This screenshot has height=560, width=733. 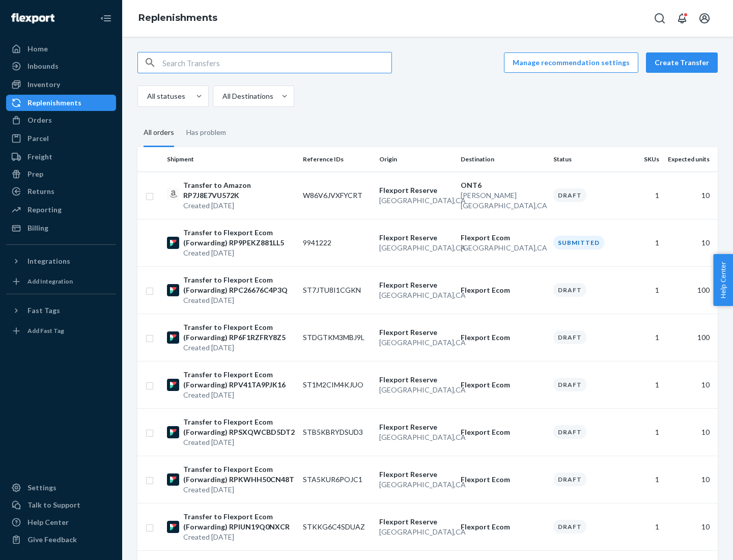 I want to click on div: Integrations, so click(x=49, y=262).